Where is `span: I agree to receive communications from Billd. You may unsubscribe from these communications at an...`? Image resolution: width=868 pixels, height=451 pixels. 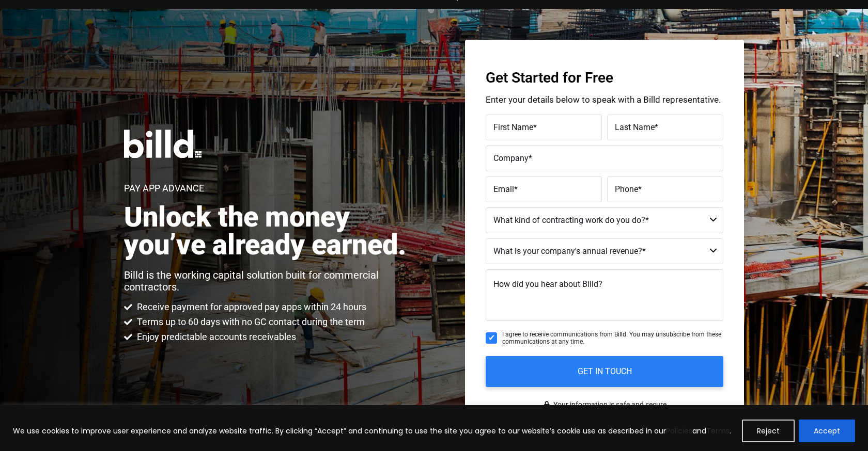
span: I agree to receive communications from Billd. You may unsubscribe from these communications at an... is located at coordinates (612, 338).